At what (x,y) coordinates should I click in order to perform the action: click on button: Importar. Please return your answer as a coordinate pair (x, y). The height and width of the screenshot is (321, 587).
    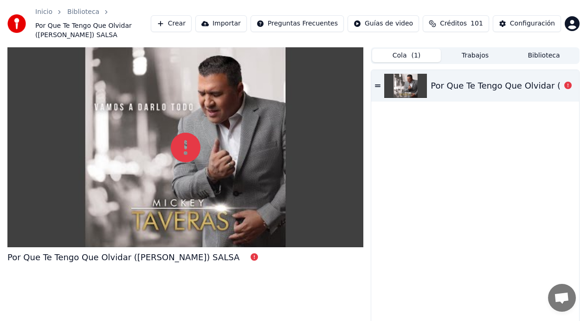
    Looking at the image, I should click on (221, 24).